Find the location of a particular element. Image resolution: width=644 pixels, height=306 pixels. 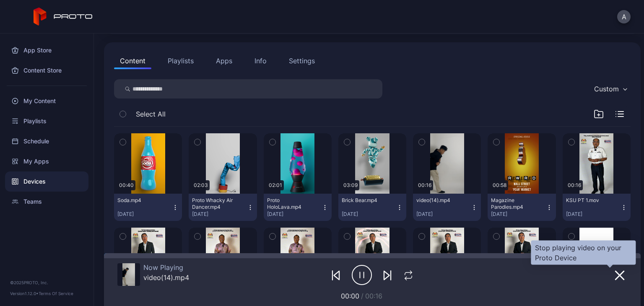

span: Select All is located at coordinates (151, 114).